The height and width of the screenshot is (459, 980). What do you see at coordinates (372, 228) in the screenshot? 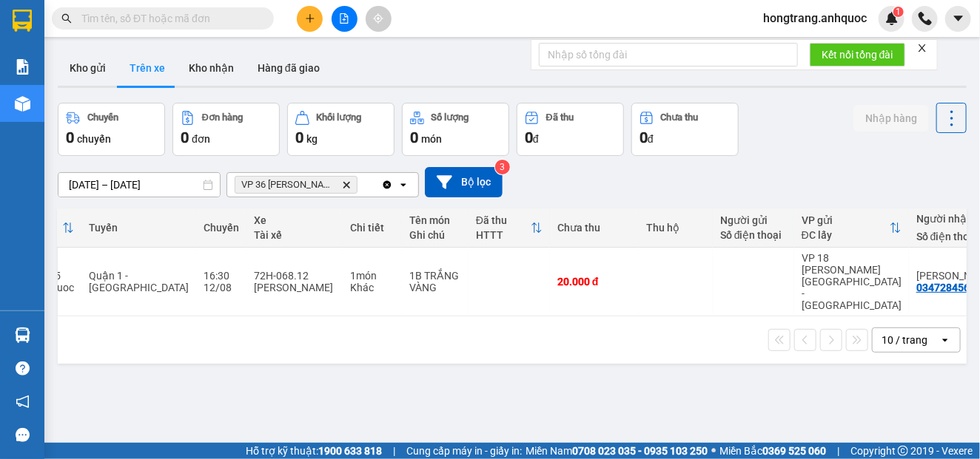
I see `div: Chi tiết` at bounding box center [372, 228].